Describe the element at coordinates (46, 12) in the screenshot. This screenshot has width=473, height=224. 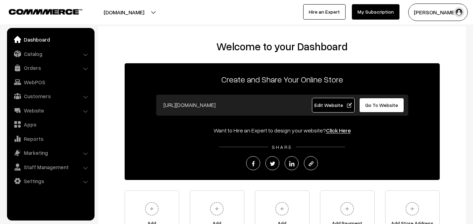
I see `img: COMMMERCE` at that location.